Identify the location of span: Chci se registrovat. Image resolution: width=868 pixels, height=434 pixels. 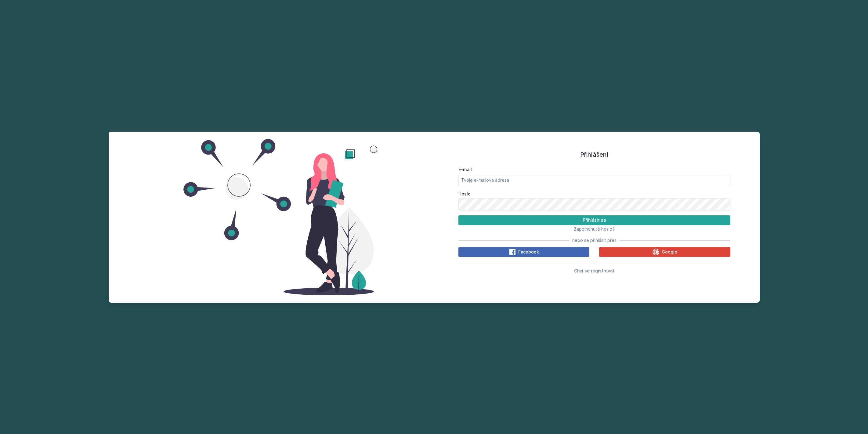
(594, 271).